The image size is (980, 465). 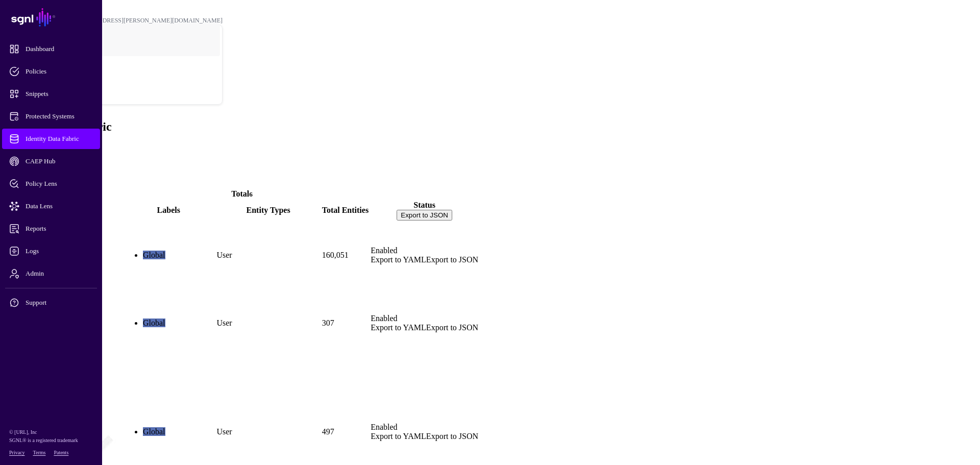 I want to click on span: Entity Types, so click(x=268, y=210).